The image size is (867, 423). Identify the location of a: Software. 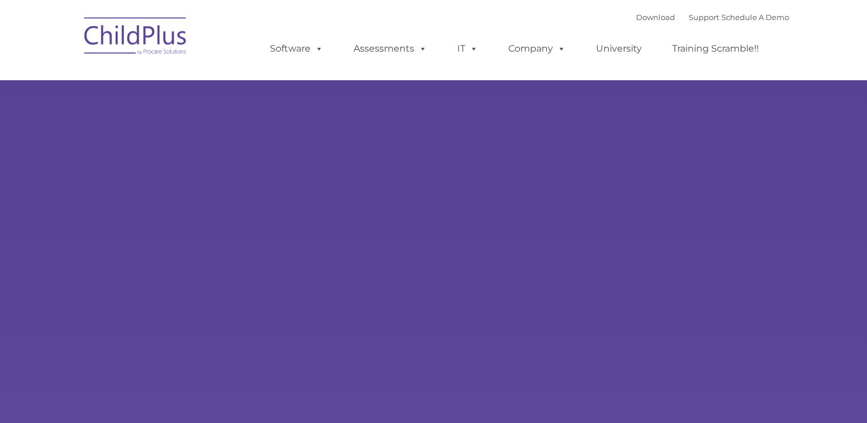
(296, 49).